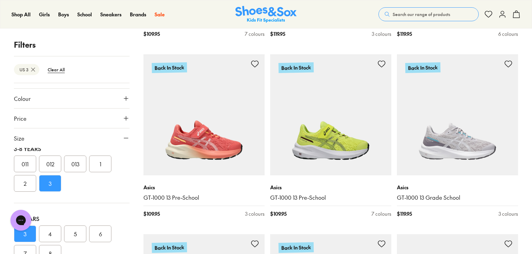 Image resolution: width=532 pixels, height=254 pixels. What do you see at coordinates (111, 14) in the screenshot?
I see `span: Sneakers` at bounding box center [111, 14].